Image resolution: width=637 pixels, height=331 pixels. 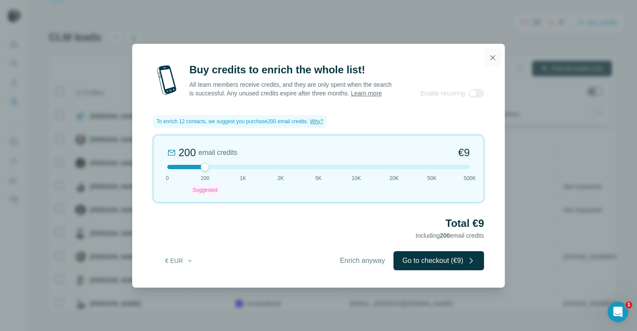 I want to click on span: Including email credits, so click(x=450, y=235).